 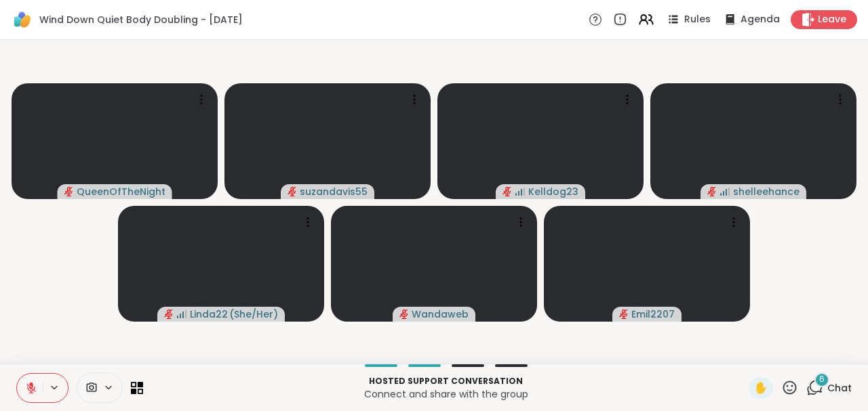 What do you see at coordinates (209, 315) in the screenshot?
I see `span: Linda22` at bounding box center [209, 315].